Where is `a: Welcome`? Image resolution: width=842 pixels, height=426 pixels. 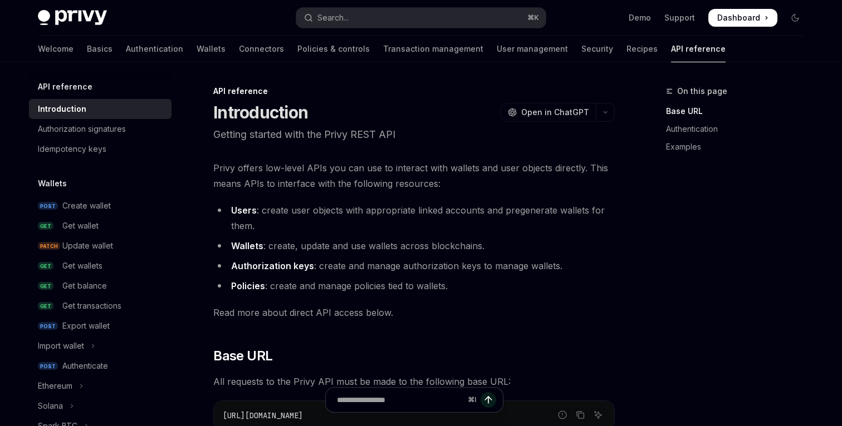 a: Welcome is located at coordinates (56, 49).